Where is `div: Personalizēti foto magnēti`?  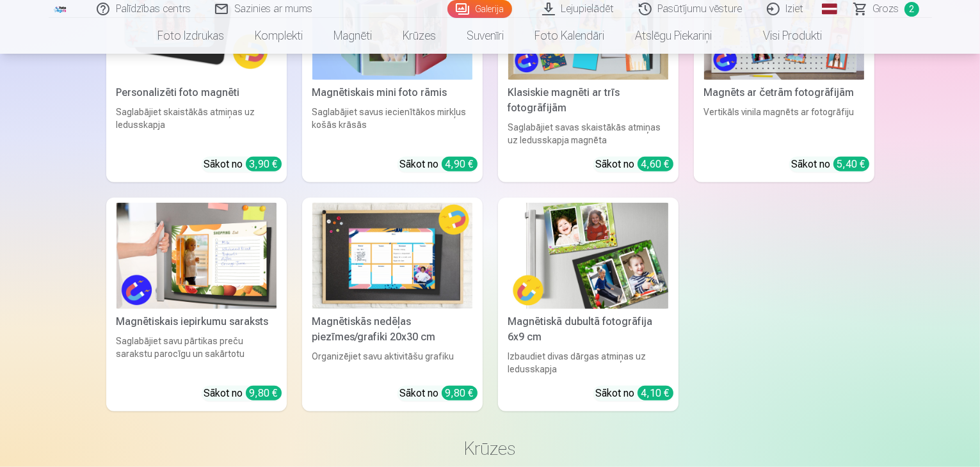
div: Personalizēti foto magnēti is located at coordinates (196, 93).